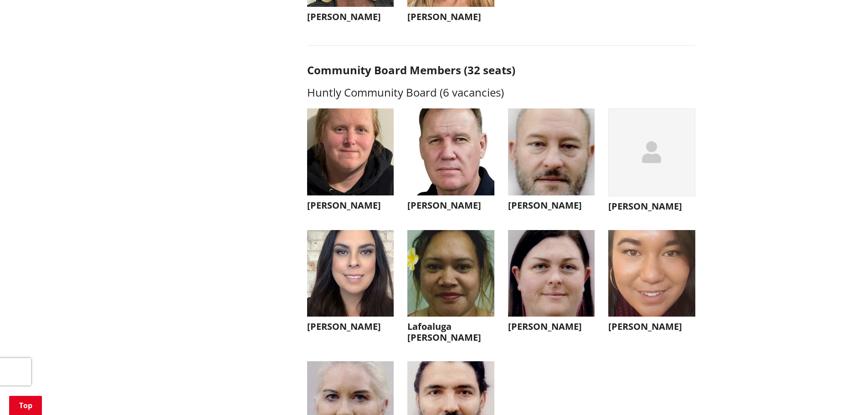 The height and width of the screenshot is (415, 868). What do you see at coordinates (552, 151) in the screenshot?
I see `img: WO-B-HU__PARKER_J__3h2oK` at bounding box center [552, 151].